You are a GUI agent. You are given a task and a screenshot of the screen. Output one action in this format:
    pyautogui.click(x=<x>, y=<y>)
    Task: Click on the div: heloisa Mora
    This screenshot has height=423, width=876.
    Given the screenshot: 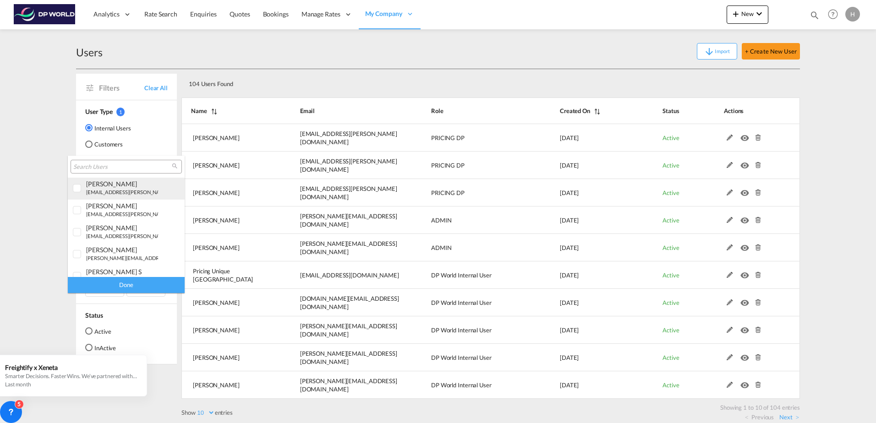 What is the action you would take?
    pyautogui.click(x=122, y=228)
    